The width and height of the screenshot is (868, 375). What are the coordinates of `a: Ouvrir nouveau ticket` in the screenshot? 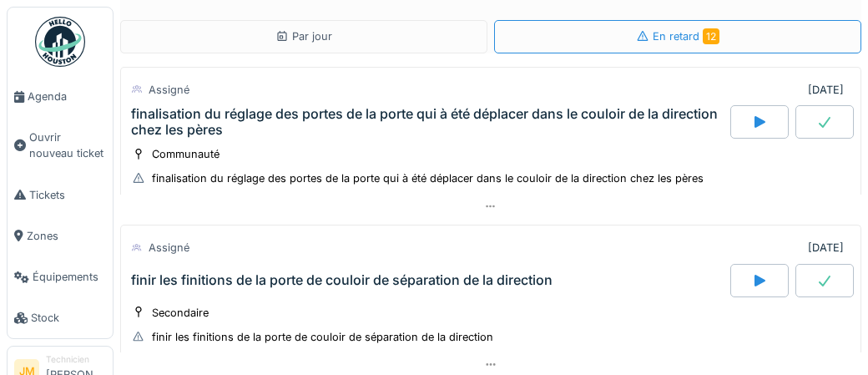 It's located at (60, 145).